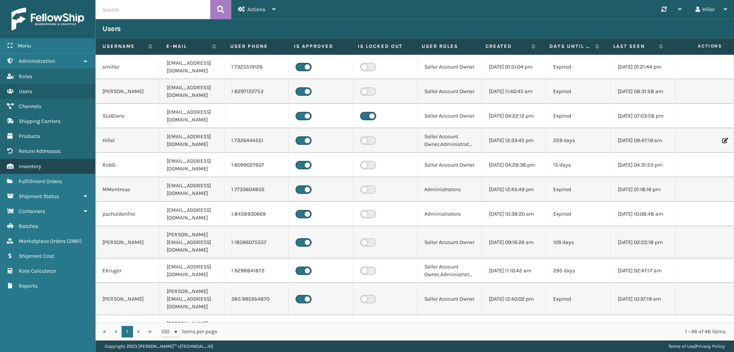 Image resolution: width=734 pixels, height=352 pixels. Describe the element at coordinates (25, 76) in the screenshot. I see `span: Roles` at that location.